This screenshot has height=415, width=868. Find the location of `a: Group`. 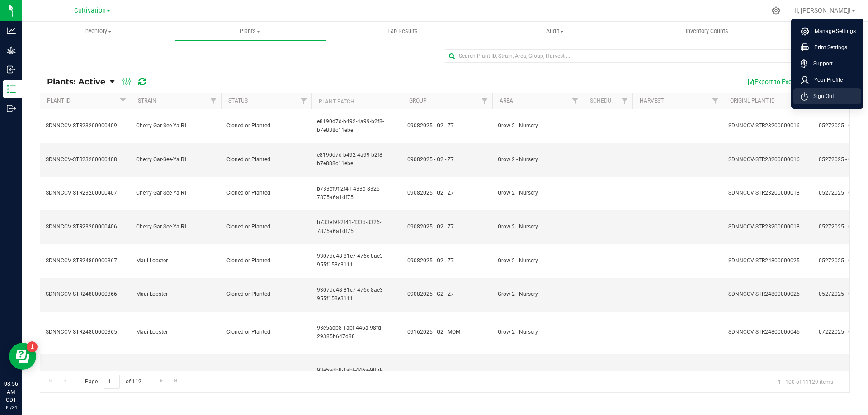

a: Group is located at coordinates (418, 101).